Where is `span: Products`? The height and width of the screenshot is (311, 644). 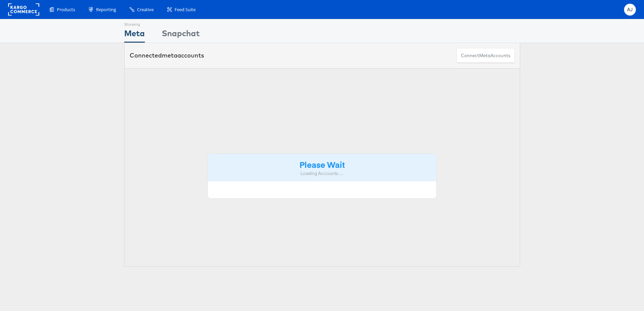
span: Products is located at coordinates (66, 10).